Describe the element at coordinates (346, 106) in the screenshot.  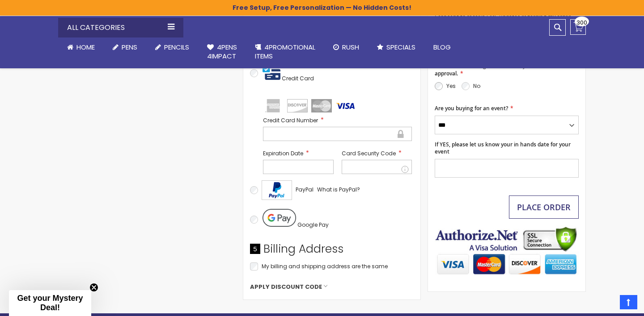
I see `li: visa` at that location.